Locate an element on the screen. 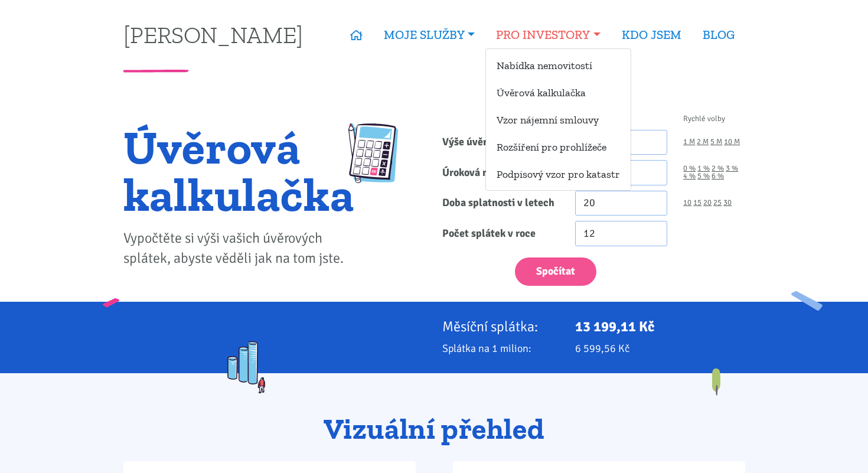 This screenshot has height=473, width=868. p: 13 199,11 Kč is located at coordinates (660, 327).